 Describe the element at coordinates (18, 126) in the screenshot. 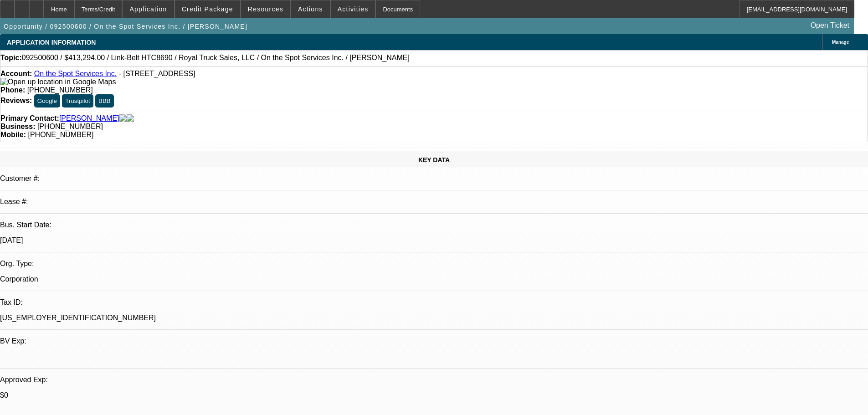

I see `strong: Business:` at that location.